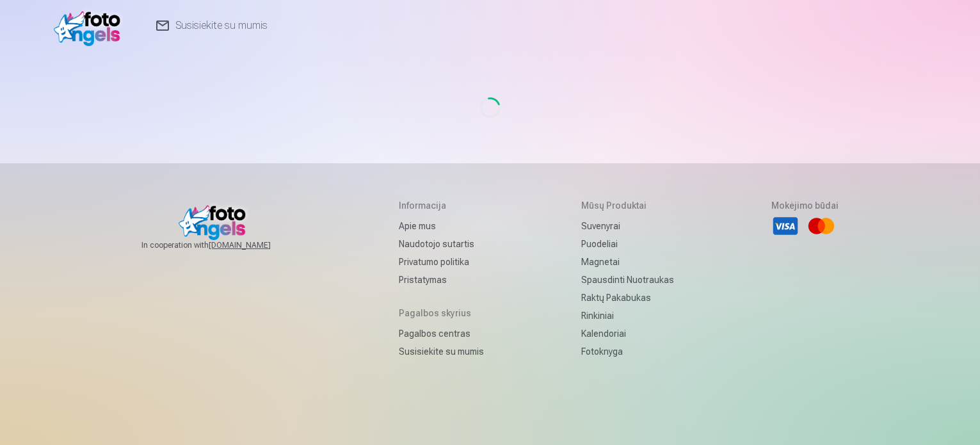 Image resolution: width=980 pixels, height=445 pixels. What do you see at coordinates (627, 298) in the screenshot?
I see `a: Raktų pakabukas` at bounding box center [627, 298].